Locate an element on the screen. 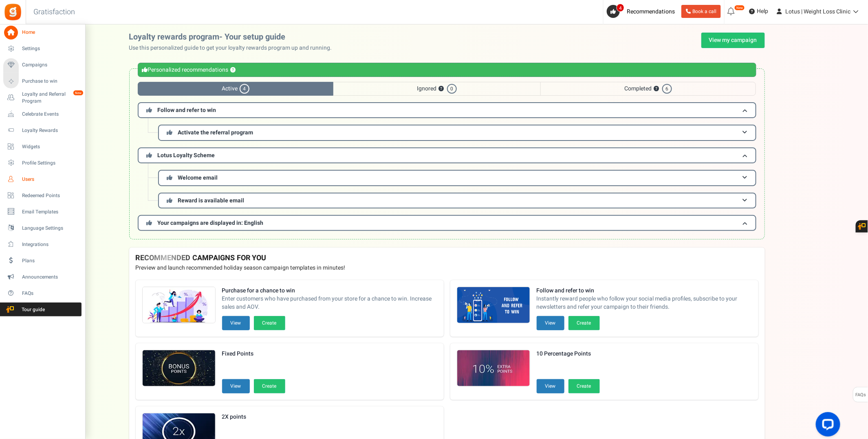  button: Open LiveChat chat widget is located at coordinates (19, 15).